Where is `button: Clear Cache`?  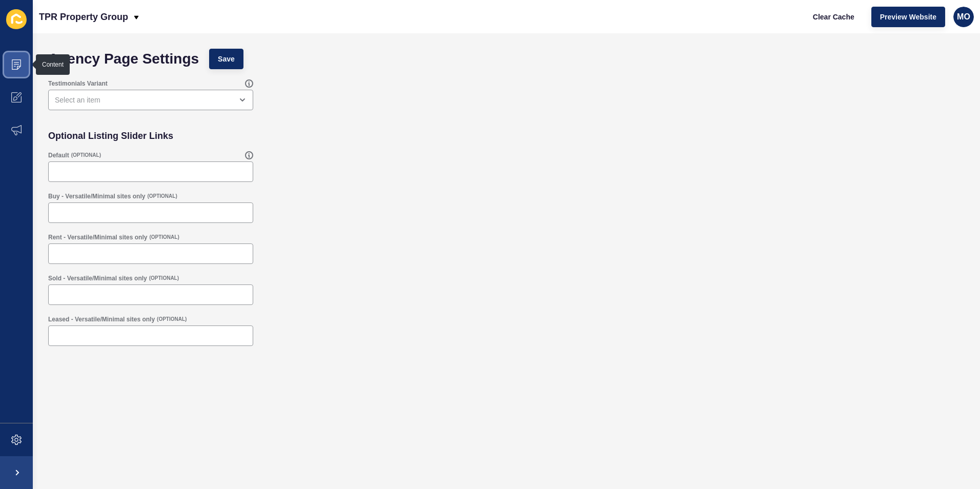 button: Clear Cache is located at coordinates (833, 17).